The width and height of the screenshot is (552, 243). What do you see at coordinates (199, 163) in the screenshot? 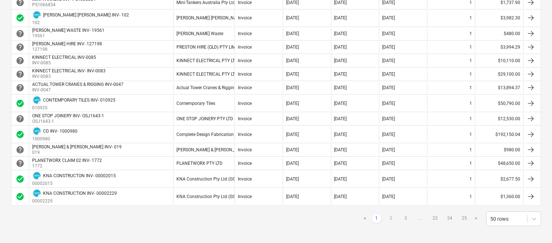
I see `div: PLANETWORX PTY LTD` at bounding box center [199, 163].